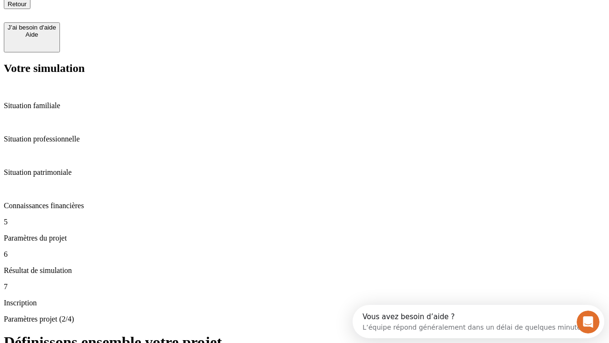 This screenshot has height=343, width=609. What do you see at coordinates (32, 37) in the screenshot?
I see `button: J’ai besoin d'aideAide` at bounding box center [32, 37].